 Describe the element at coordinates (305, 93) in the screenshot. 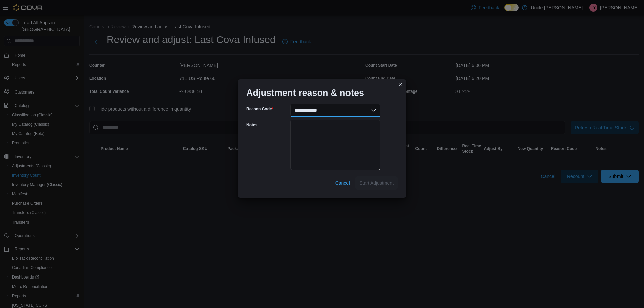

I see `h1: Adjustment reason & notes` at that location.